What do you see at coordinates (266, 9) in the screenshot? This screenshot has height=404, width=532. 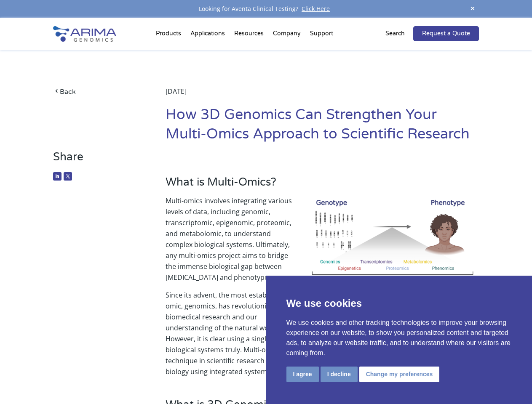 I see `div: Looking for Aventa Clinical Testing?` at bounding box center [266, 9].